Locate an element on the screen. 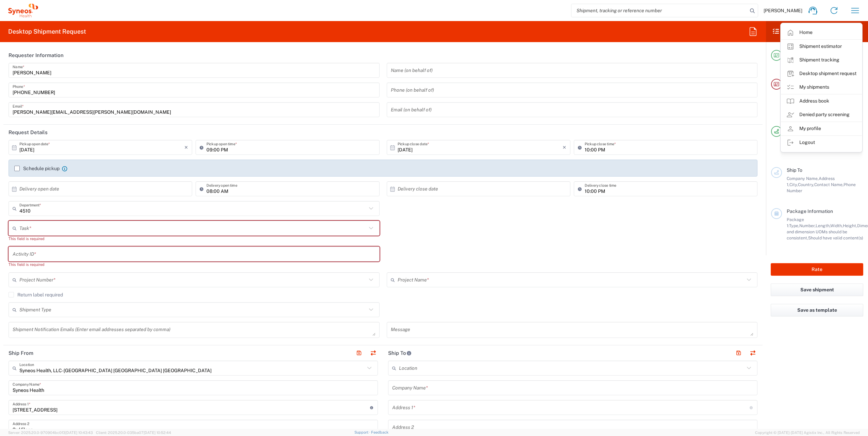  a: My shipments is located at coordinates (822, 87).